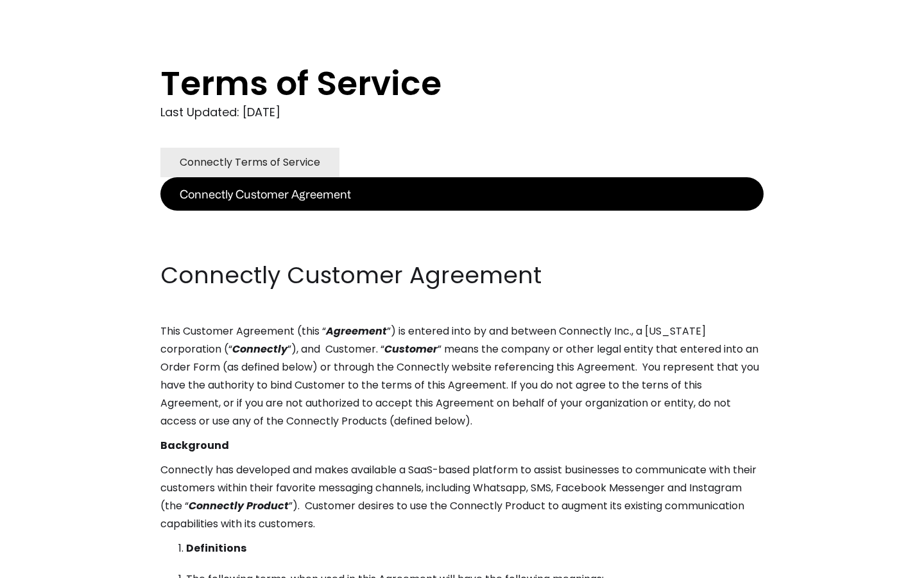 The height and width of the screenshot is (578, 924). I want to click on div: Connectly Terms of Service, so click(250, 163).